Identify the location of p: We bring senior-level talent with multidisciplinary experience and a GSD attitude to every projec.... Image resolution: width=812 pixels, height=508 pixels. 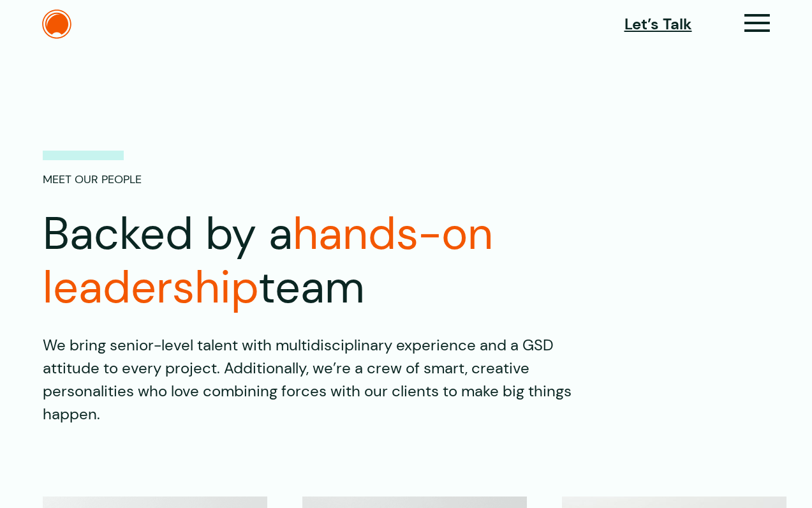
(323, 380).